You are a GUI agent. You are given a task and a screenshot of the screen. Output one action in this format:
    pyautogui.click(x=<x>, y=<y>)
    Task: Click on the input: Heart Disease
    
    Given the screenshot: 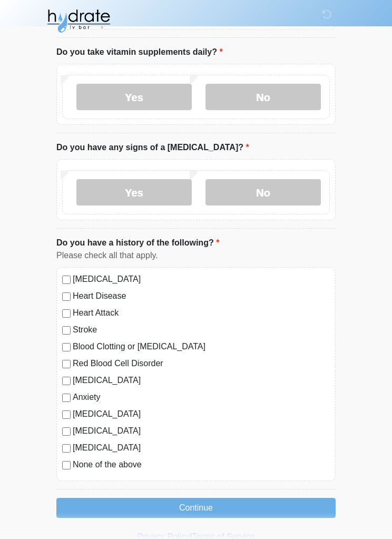 What is the action you would take?
    pyautogui.click(x=66, y=297)
    